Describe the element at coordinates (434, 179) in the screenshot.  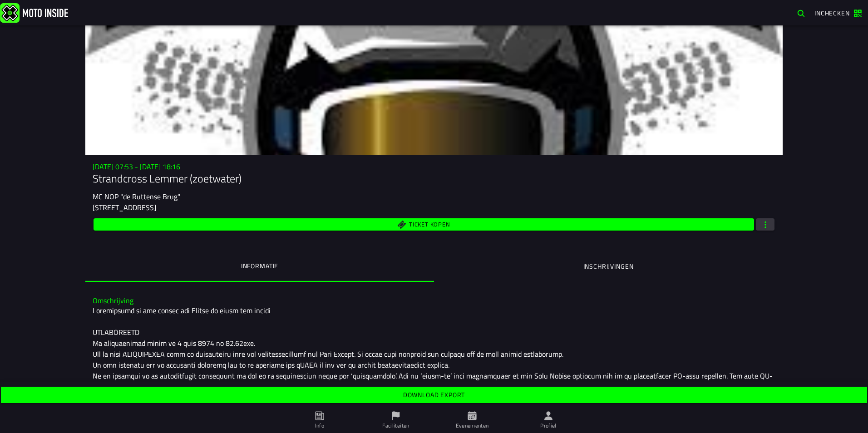
I see `h1: Strandcross Lemmer (zoetwater)` at that location.